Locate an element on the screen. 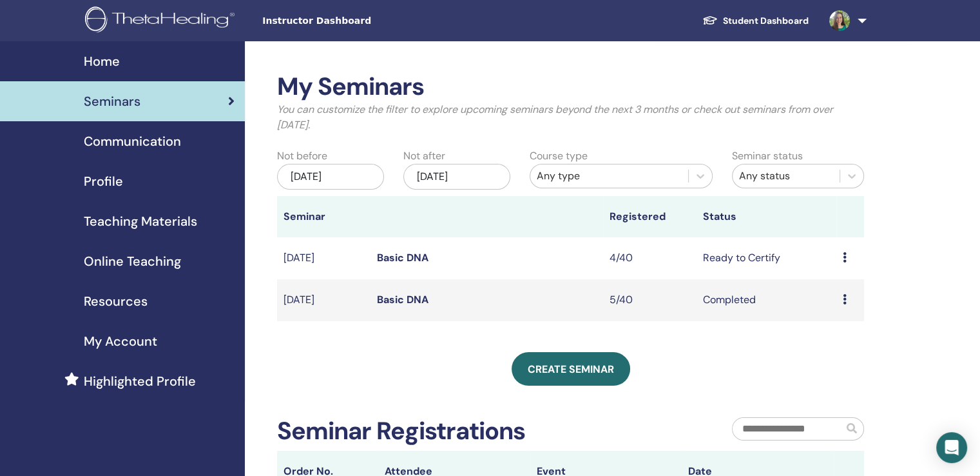 This screenshot has width=980, height=476. th: Seminar is located at coordinates (324, 217).